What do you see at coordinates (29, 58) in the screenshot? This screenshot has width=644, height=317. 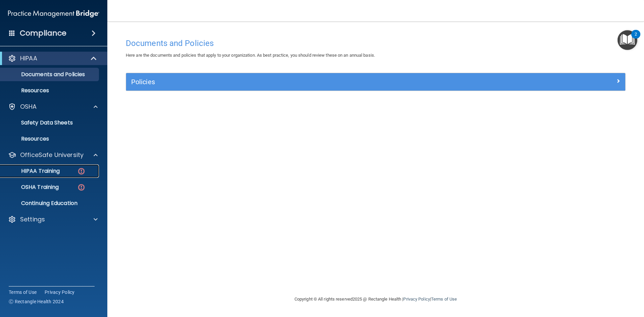 I see `p: HIPAA` at bounding box center [29, 58].